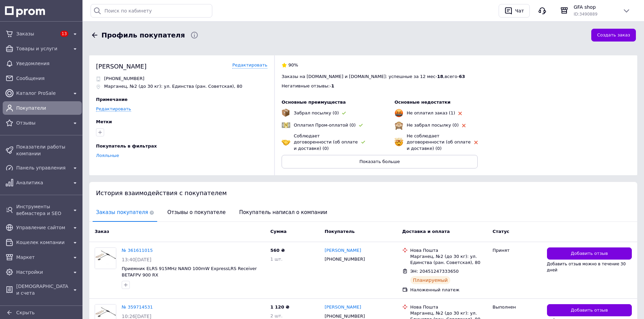  What do you see at coordinates (48, 64) in the screenshot?
I see `span: Уведомления` at bounding box center [48, 64].